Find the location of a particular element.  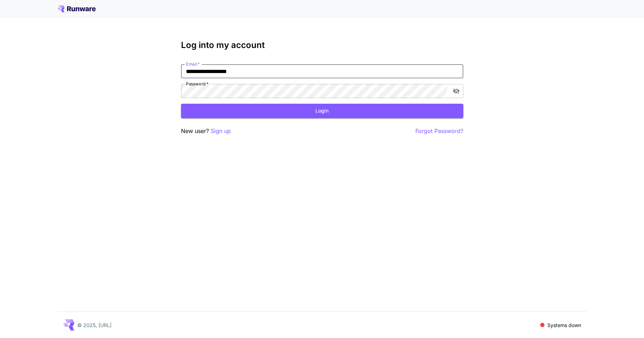

p: Forgot Password? is located at coordinates (439, 131).